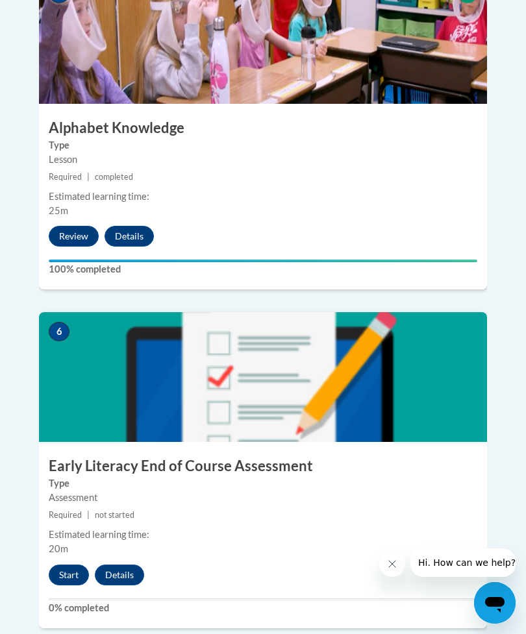  Describe the element at coordinates (73, 236) in the screenshot. I see `button: Review` at that location.